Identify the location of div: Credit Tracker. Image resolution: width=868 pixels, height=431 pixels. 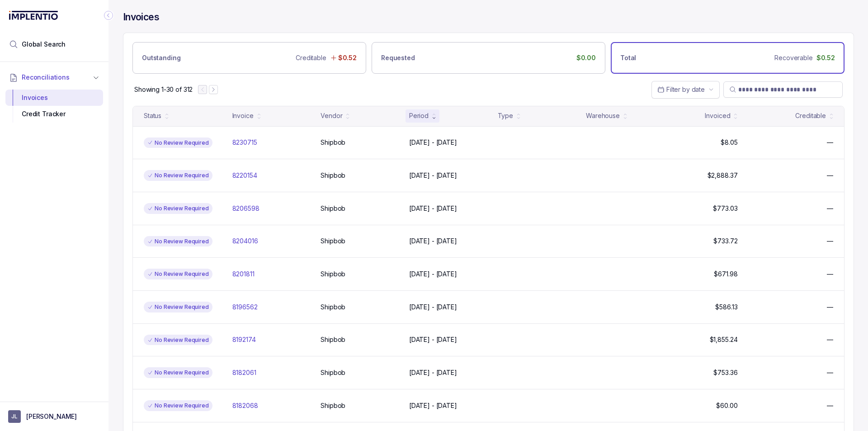
(54, 114).